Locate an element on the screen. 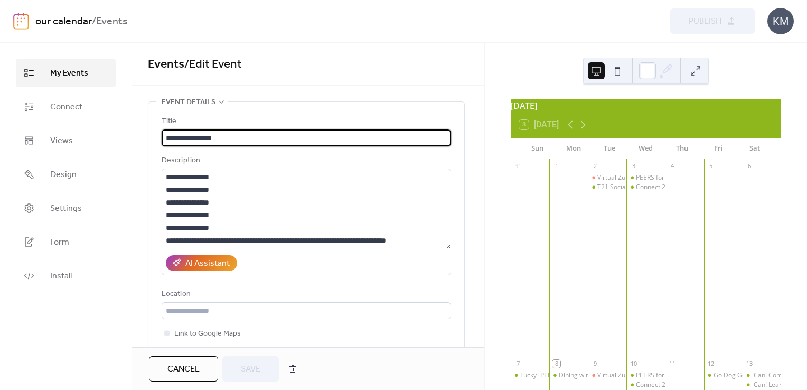  div: Sat is located at coordinates (754, 148).